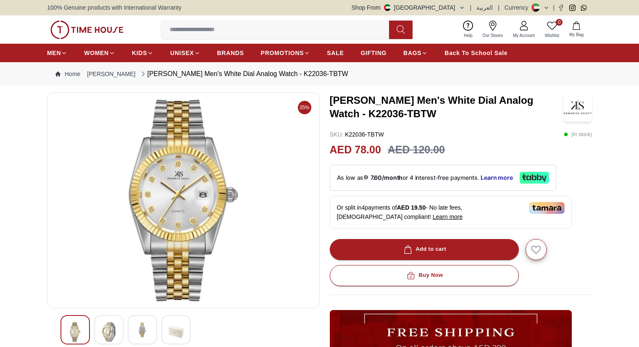 This screenshot has height=347, width=639. What do you see at coordinates (57, 53) in the screenshot?
I see `a: MEN` at bounding box center [57, 53].